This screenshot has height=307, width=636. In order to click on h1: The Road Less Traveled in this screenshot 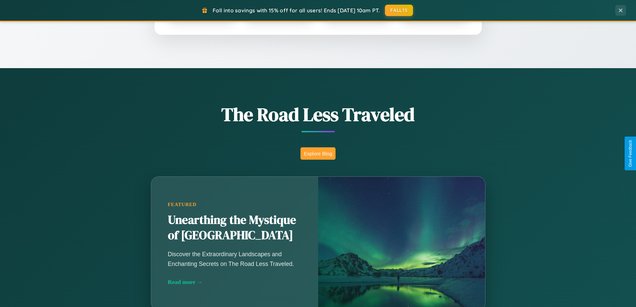, I will do `click(318, 114)`.